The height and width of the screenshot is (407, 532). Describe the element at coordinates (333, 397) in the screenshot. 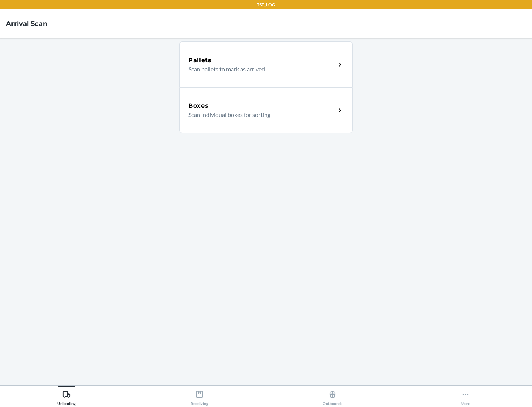

I see `div: Outbounds` at that location.